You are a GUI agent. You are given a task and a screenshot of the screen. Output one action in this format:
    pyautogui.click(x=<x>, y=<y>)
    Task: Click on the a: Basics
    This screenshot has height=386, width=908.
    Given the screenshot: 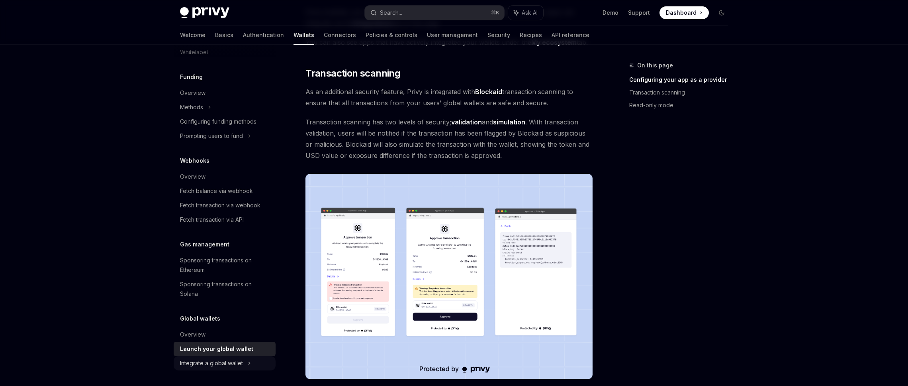 What is the action you would take?
    pyautogui.click(x=224, y=35)
    